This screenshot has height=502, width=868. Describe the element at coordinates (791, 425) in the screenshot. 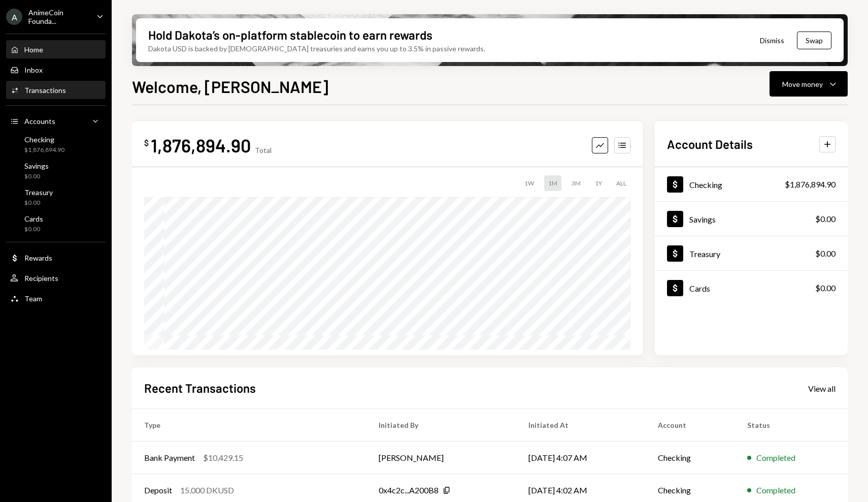

I see `th: Status` at that location.